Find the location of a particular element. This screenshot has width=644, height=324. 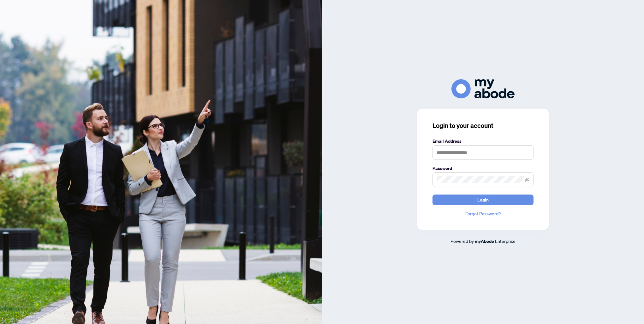

img: ma-logo is located at coordinates (483, 89).